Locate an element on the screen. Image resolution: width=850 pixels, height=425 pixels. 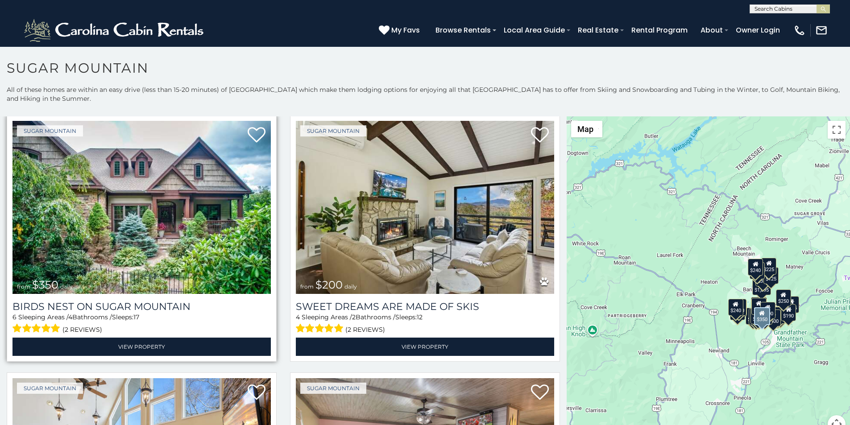
a: Sweet Dreams Are Made Of Skis from $200 daily is located at coordinates (425, 208).